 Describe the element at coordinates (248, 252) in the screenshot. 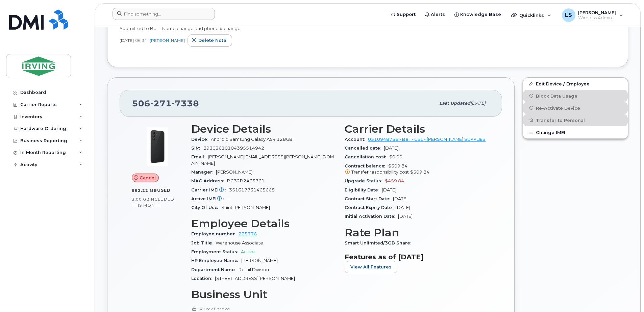

I see `span: Active` at that location.